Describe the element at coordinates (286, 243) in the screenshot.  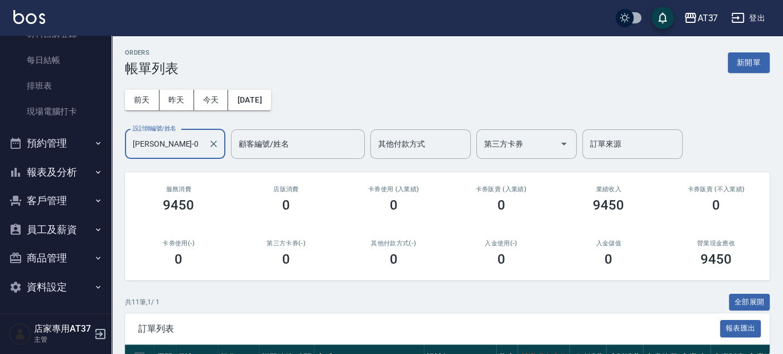
I see `h2: 第三方卡券(-)` at that location.